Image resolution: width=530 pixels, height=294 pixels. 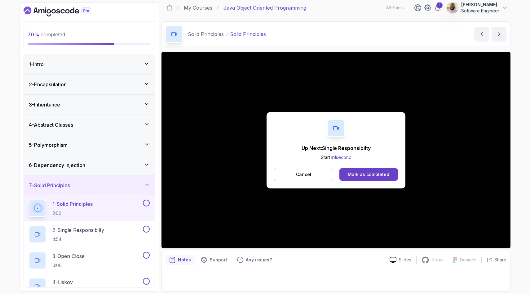 I want to click on span: 1 second, so click(x=343, y=157).